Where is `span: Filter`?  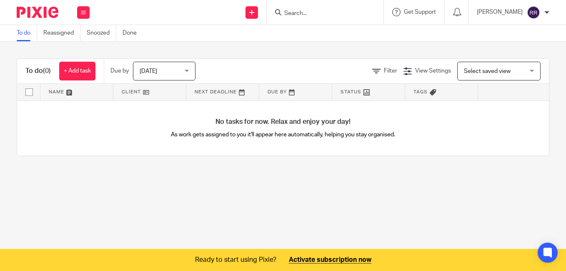
span: Filter is located at coordinates (390, 71).